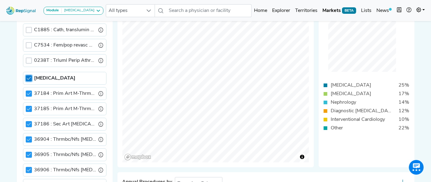 The height and width of the screenshot is (182, 431). Describe the element at coordinates (65, 109) in the screenshot. I see `label: Prim Art M-Thrmbc Sbsq Vsl` at that location.